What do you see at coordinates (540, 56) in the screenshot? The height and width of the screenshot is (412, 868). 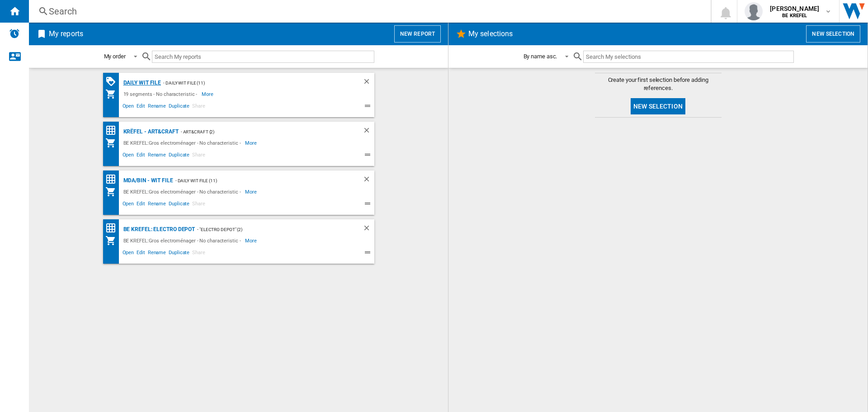 I see `div: By name asc.` at bounding box center [540, 56].